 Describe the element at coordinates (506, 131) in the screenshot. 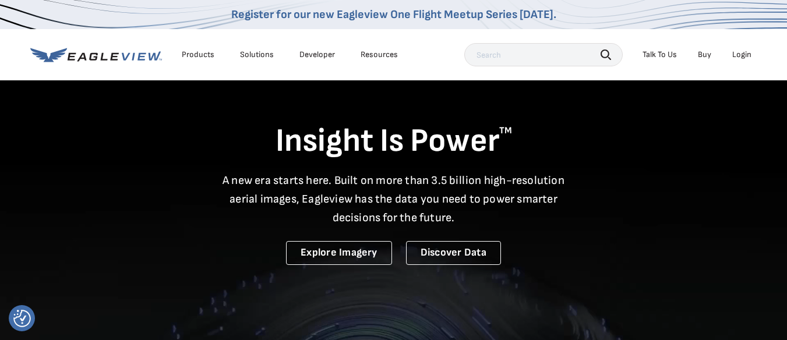

I see `sup: TM` at that location.